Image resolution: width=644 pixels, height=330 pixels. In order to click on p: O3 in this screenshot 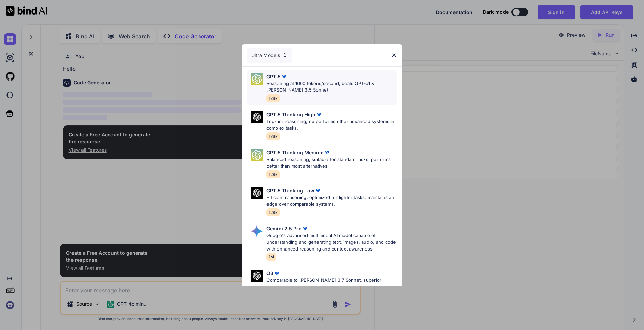, I will do `click(270, 273)`.